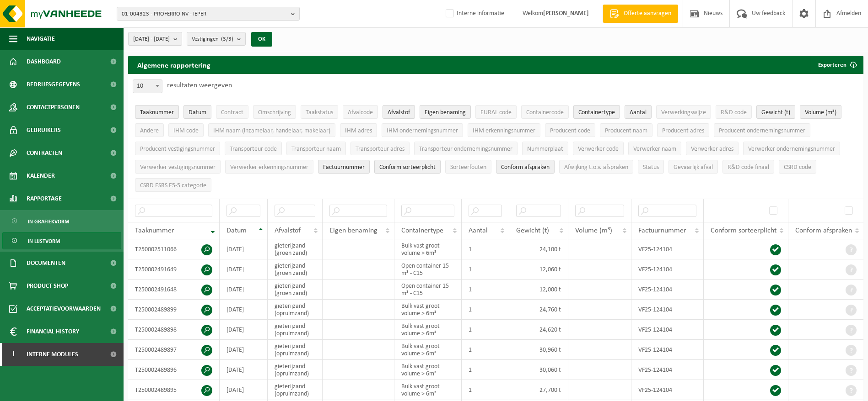 The image size is (868, 401). Describe the element at coordinates (157, 113) in the screenshot. I see `span: Taaknummer` at that location.